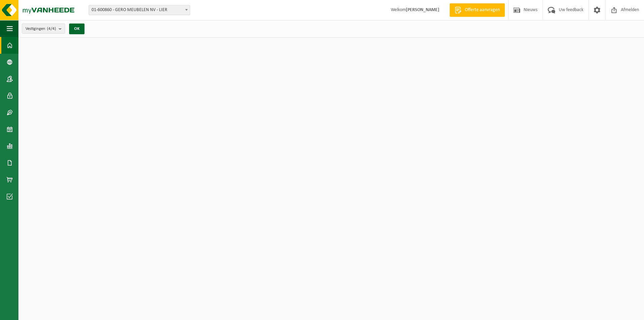 The width and height of the screenshot is (644, 320). What do you see at coordinates (43, 28) in the screenshot?
I see `button: Vestigingen(4/4)` at bounding box center [43, 28].